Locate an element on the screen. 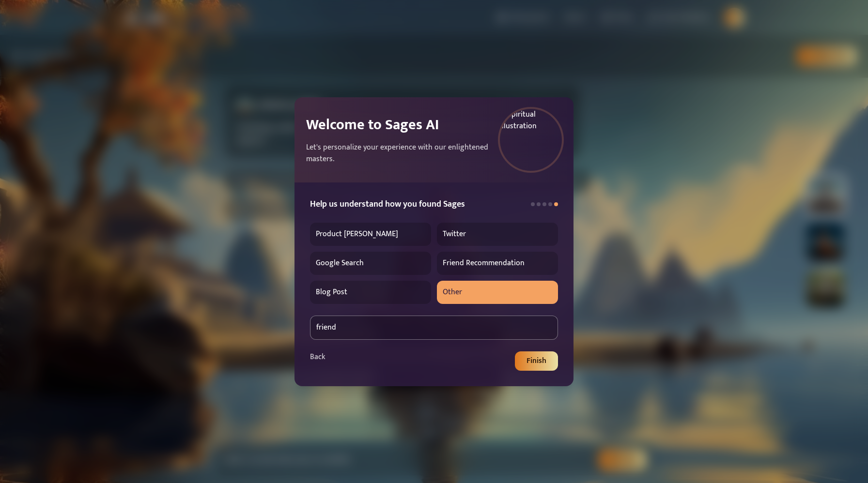 This screenshot has width=868, height=483. button: Google Search is located at coordinates (370, 263).